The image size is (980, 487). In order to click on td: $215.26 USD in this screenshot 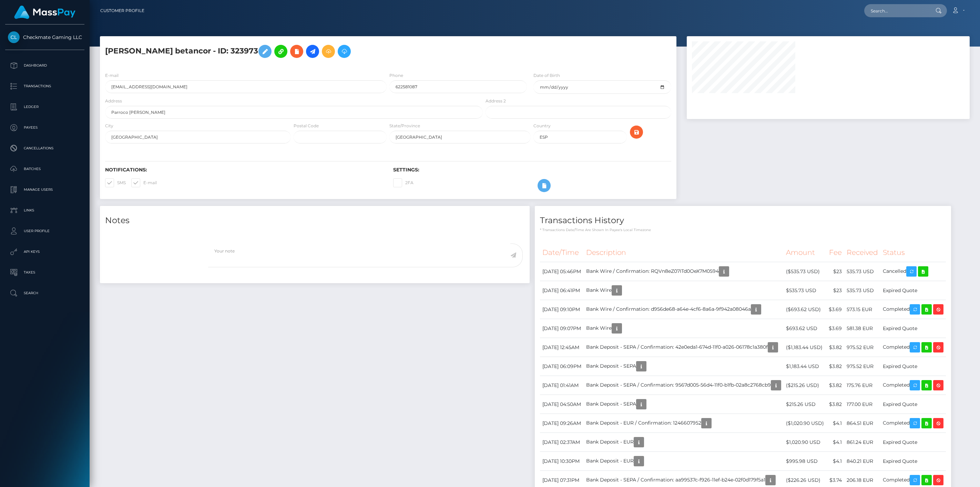, I will do `click(804, 404)`.